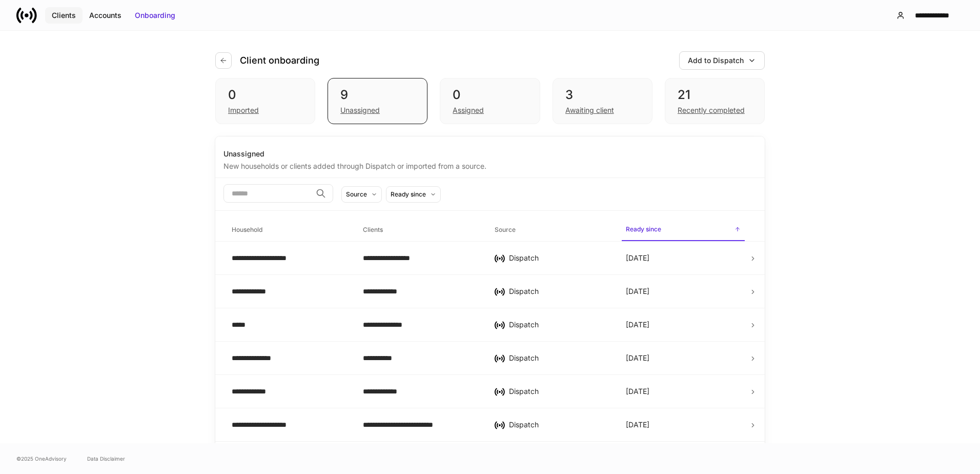 The height and width of the screenshot is (474, 980). Describe the element at coordinates (362, 194) in the screenshot. I see `button: Source` at that location.